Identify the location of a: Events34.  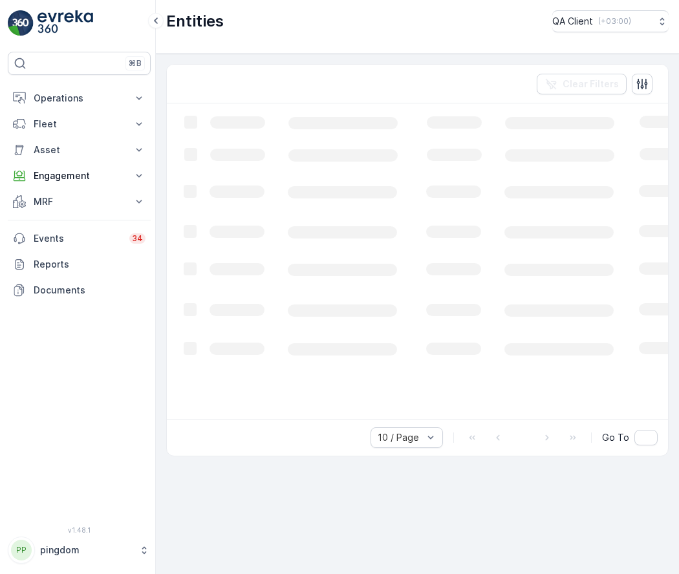
(79, 239).